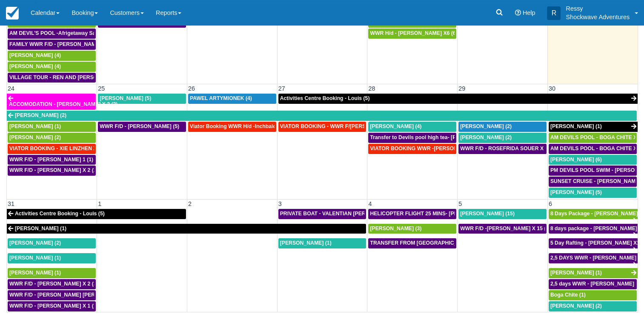  Describe the element at coordinates (598, 9) in the screenshot. I see `p: Ressy` at that location.